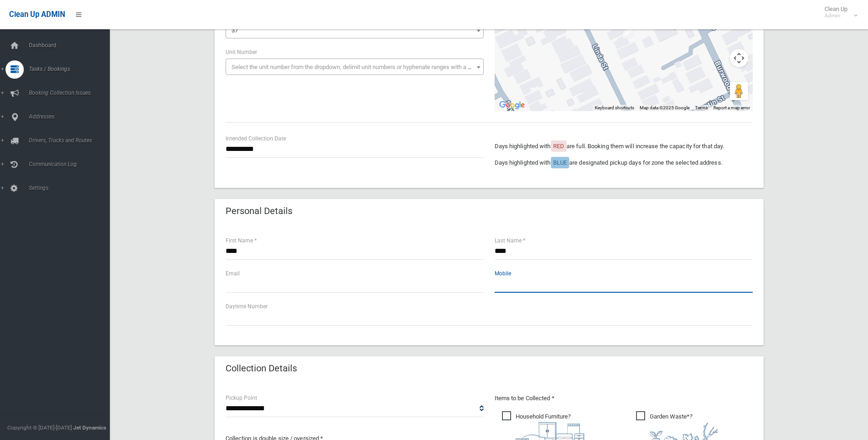  What do you see at coordinates (71, 188) in the screenshot?
I see `span: Settings` at bounding box center [71, 188].